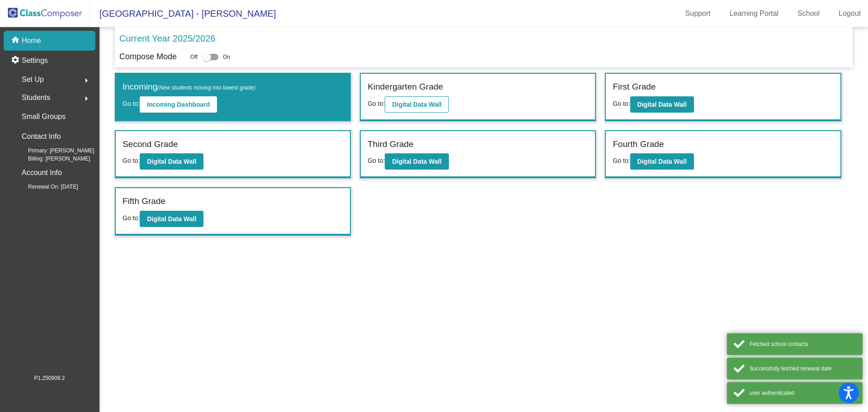 The width and height of the screenshot is (868, 412). Describe the element at coordinates (178, 104) in the screenshot. I see `button: Incoming Dashboard` at that location.